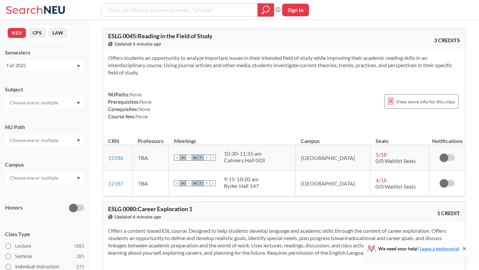 The image size is (479, 270). What do you see at coordinates (266, 10) in the screenshot?
I see `svg: magnifying glass` at bounding box center [266, 10].